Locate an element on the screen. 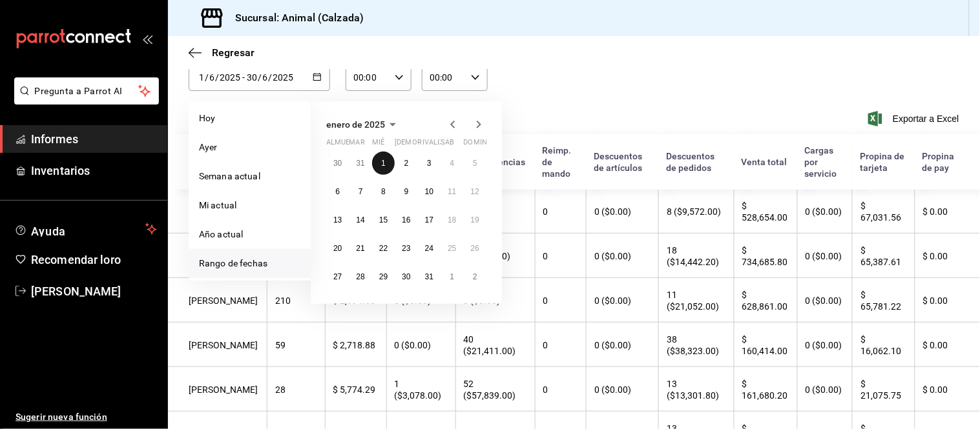 This screenshot has width=980, height=429. font: 11 ($21,052.00) is located at coordinates (693, 301).